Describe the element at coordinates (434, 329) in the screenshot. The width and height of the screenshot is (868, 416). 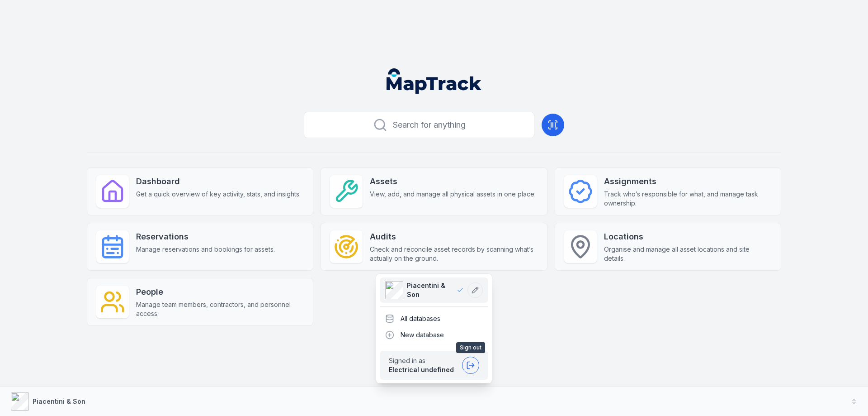
I see `div: Piacentini & Son` at that location.